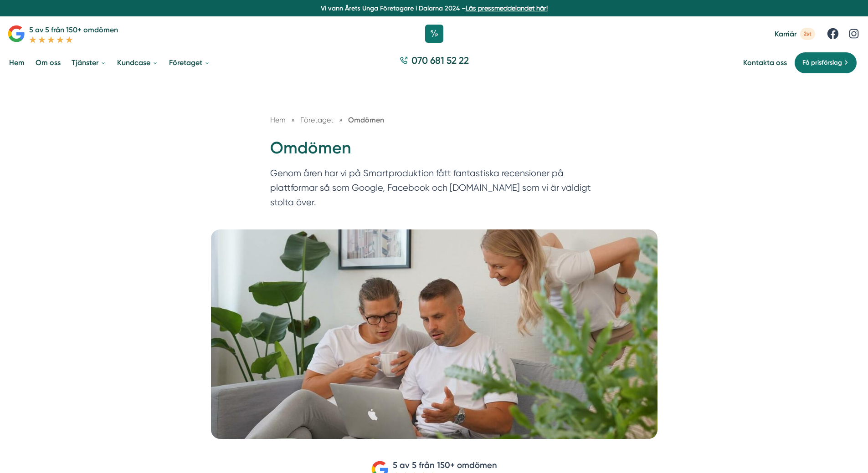  What do you see at coordinates (434, 335) in the screenshot?
I see `img: Omdömen` at bounding box center [434, 335].